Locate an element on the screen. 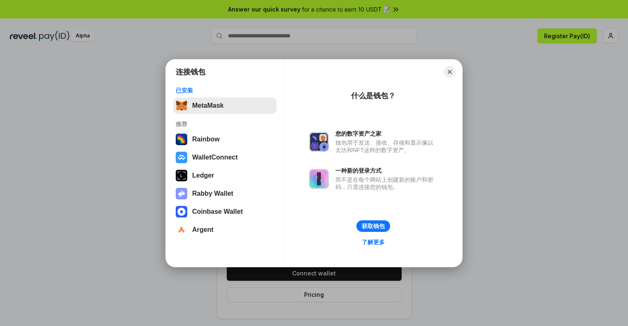 This screenshot has width=628, height=326. img: svg+xml,%3Csvg%20xmlns%3D%22http%3A%2F%2Fwww.w3.org%2F2000%2Fsvg%22%20width%3D%2228%22%20height%3... is located at coordinates (181, 176).